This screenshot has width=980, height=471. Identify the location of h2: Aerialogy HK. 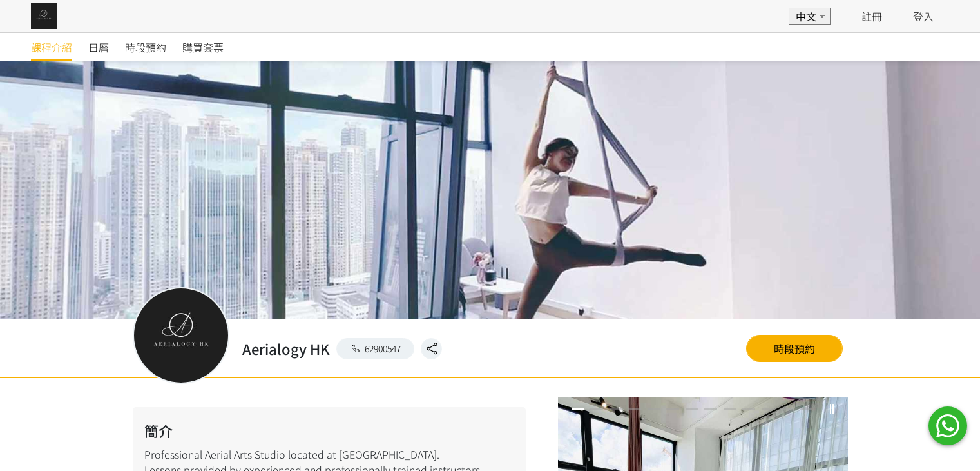
(286, 348).